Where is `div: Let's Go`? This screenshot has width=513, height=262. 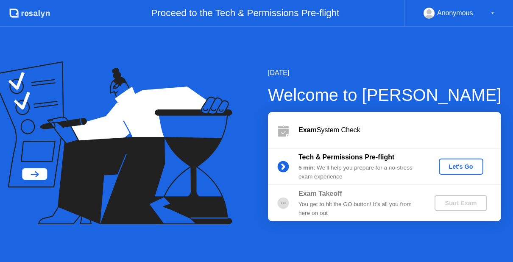
div: Let's Go is located at coordinates (461, 167).